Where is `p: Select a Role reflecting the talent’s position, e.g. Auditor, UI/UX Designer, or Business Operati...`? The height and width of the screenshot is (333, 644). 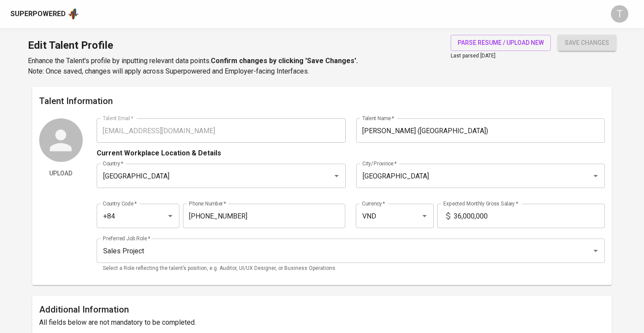 p: Select a Role reflecting the talent’s position, e.g. Auditor, UI/UX Designer, or Business Operati... is located at coordinates (350, 269).